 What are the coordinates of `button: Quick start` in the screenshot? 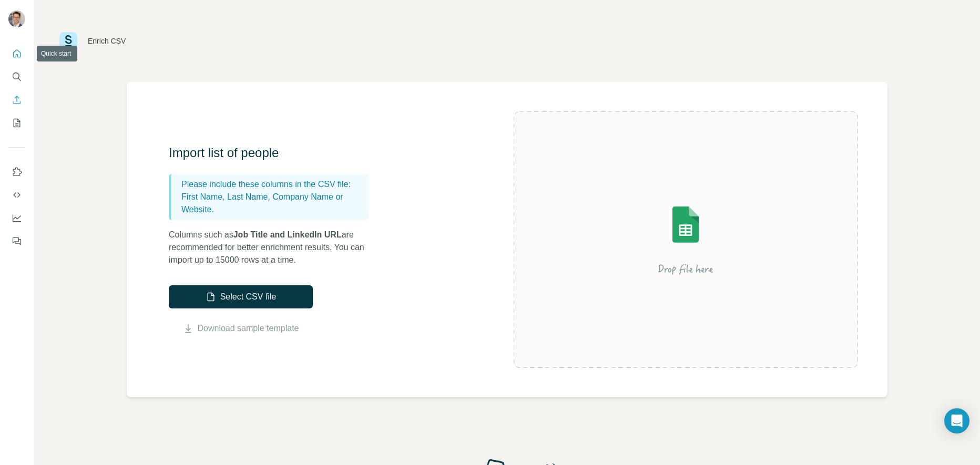 It's located at (17, 54).